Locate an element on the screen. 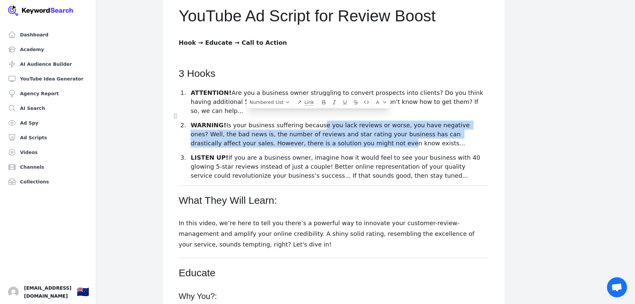 Image resolution: width=635 pixels, height=304 pixels. button: ↗Link is located at coordinates (306, 102).